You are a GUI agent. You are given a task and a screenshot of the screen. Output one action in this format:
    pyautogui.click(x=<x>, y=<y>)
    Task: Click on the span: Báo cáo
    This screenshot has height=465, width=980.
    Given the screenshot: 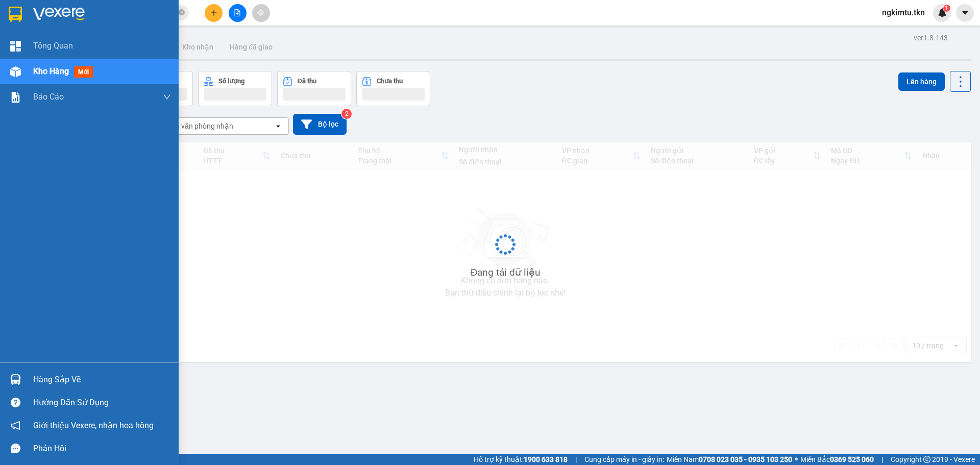 What is the action you would take?
    pyautogui.click(x=48, y=97)
    